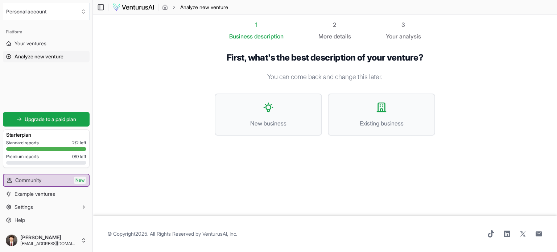  I want to click on nav: breadcrumb, so click(195, 7).